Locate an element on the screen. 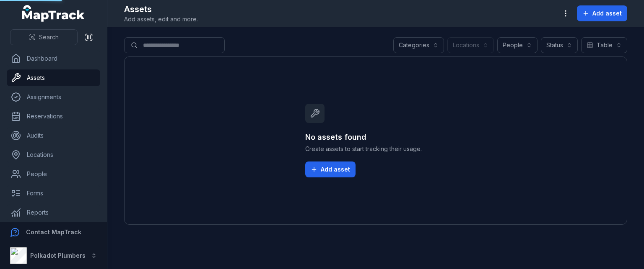 The width and height of the screenshot is (644, 269). span: Create assets to start tracking their usage. is located at coordinates (376, 149).